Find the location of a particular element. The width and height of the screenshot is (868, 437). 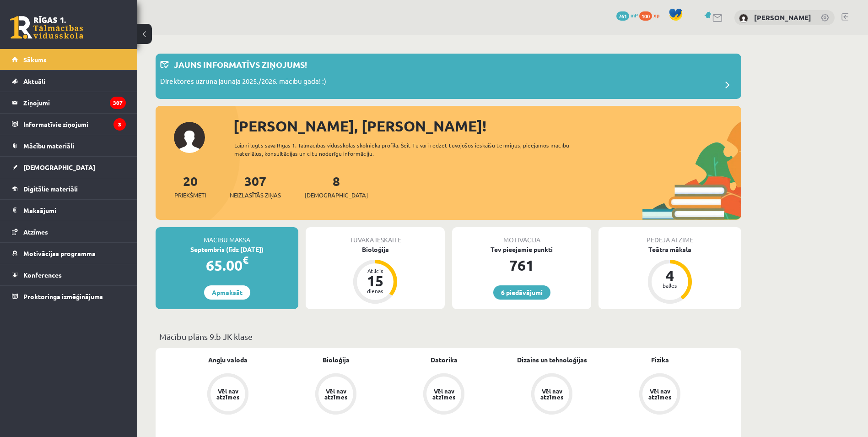

a: Ziņojumi307 is located at coordinates (69, 103).